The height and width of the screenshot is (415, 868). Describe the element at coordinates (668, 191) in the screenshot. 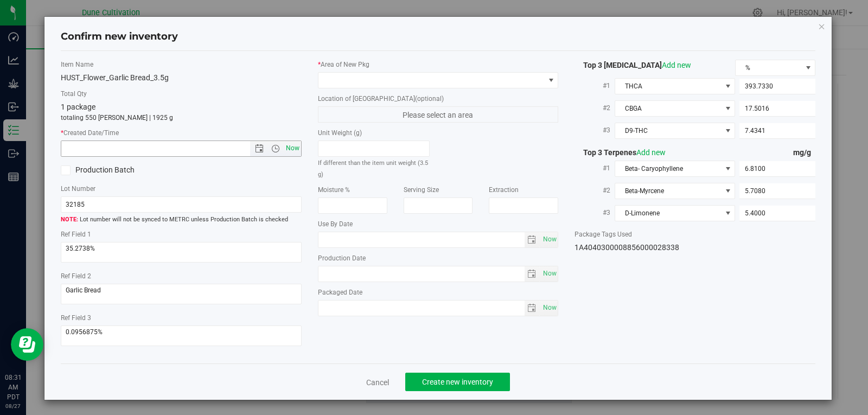

I see `span: Beta-Myrcene` at that location.